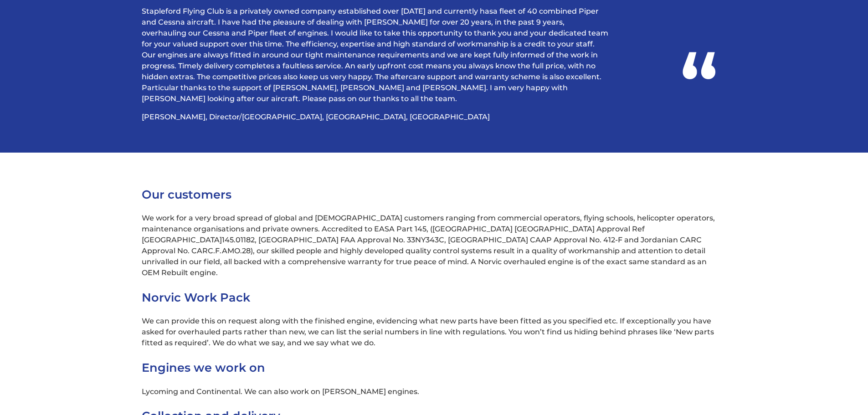 This screenshot has height=415, width=868. Describe the element at coordinates (700, 65) in the screenshot. I see `img: Testimonials` at that location.